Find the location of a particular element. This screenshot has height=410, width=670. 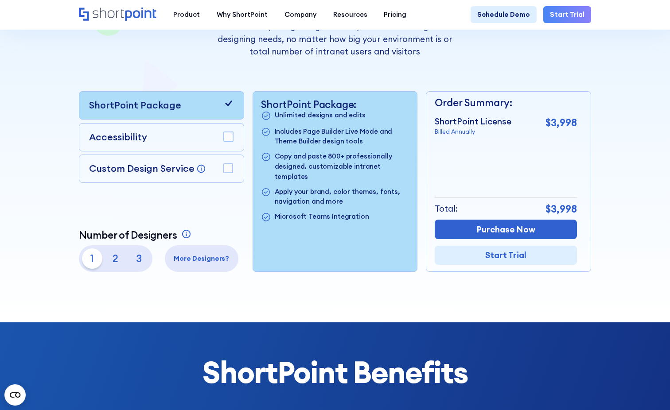

p: ShortPoint Package is located at coordinates (135, 105).